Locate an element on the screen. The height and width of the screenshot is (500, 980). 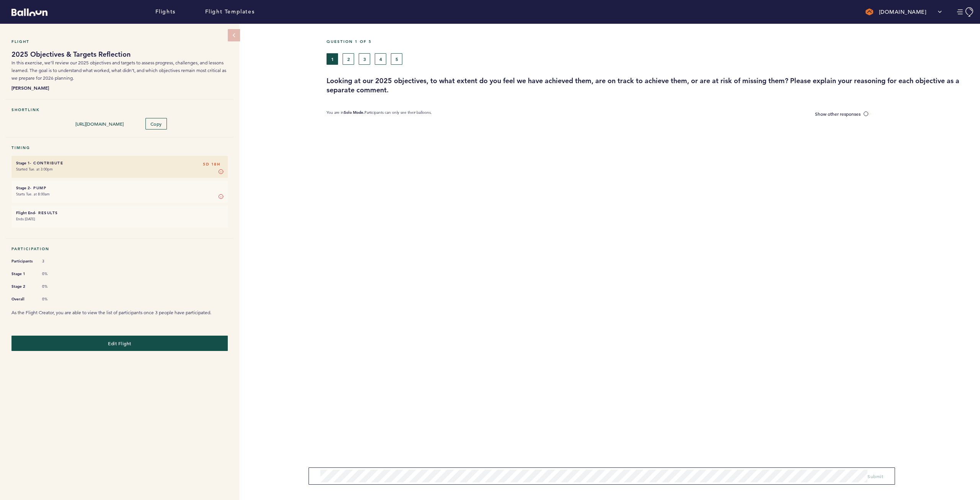
h5: Shortlink is located at coordinates (120, 110).